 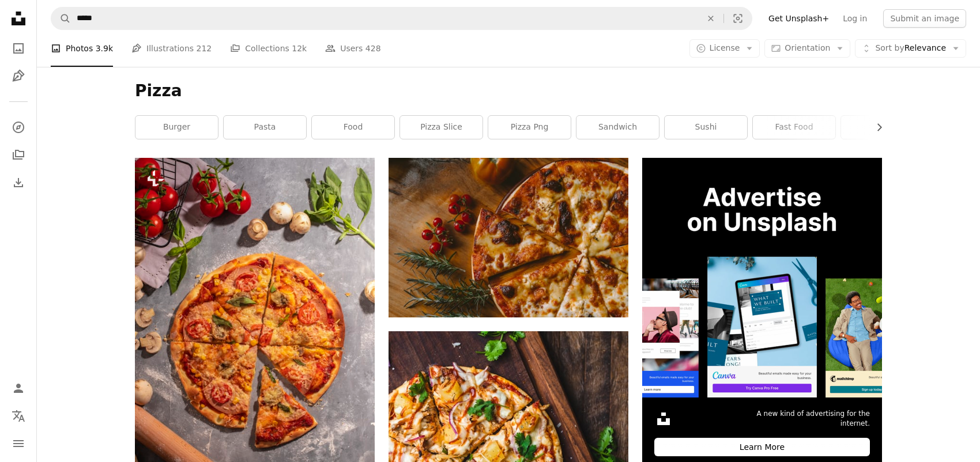 I want to click on img: file-1631306537910-2580a29a3cfcimage, so click(x=663, y=419).